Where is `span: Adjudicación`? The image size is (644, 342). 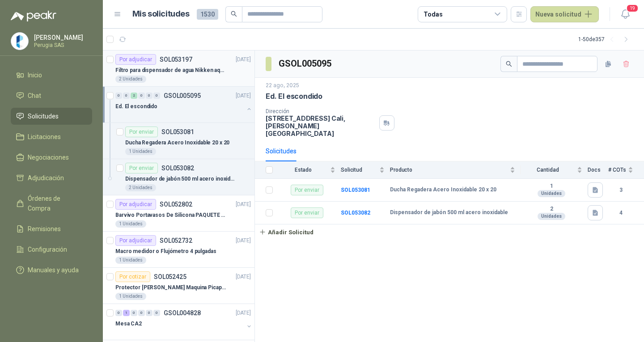
span: Adjudicación is located at coordinates (46, 178).